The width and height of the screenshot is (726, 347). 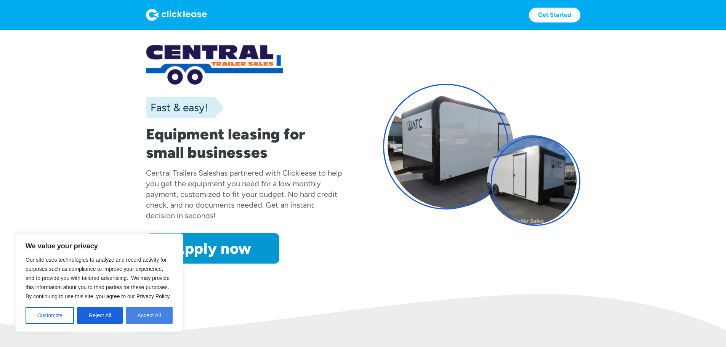 What do you see at coordinates (177, 107) in the screenshot?
I see `div: Fast & easy!` at bounding box center [177, 107].